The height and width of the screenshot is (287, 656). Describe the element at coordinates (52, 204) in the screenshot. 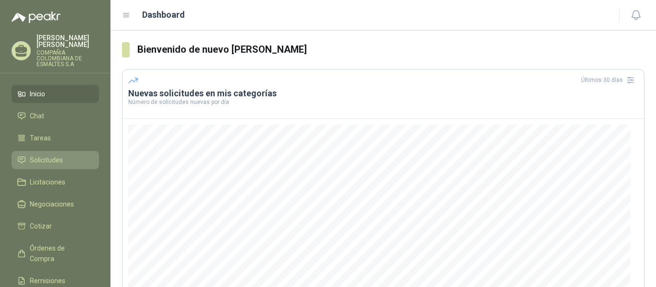

I see `span: Negociaciones` at that location.